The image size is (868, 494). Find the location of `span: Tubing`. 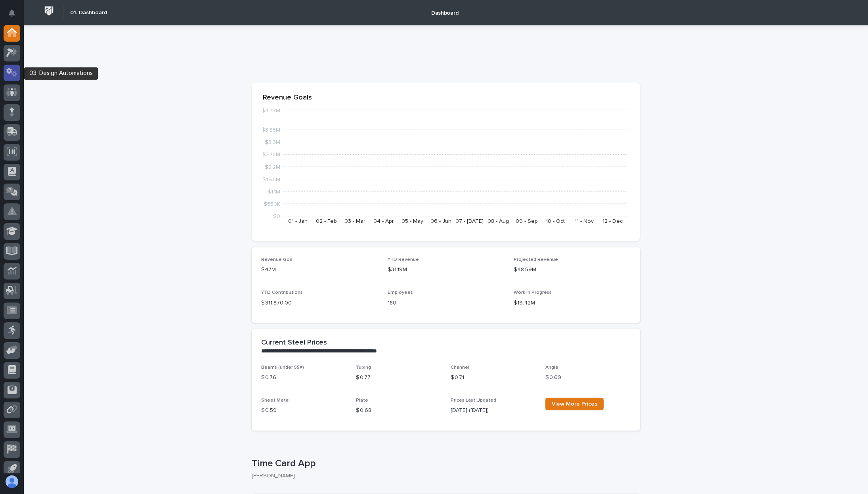

span: Tubing is located at coordinates (364, 368).